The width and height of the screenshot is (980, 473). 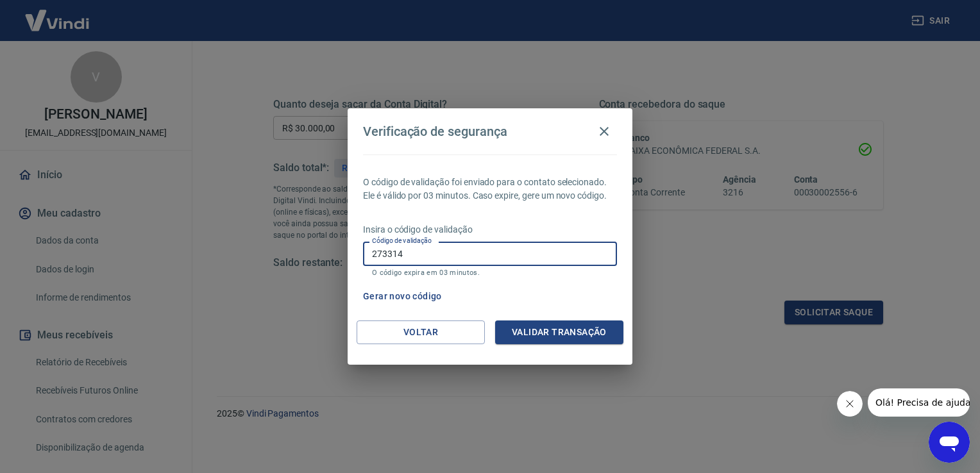 I want to click on p: O código expira em 03 minutos., so click(x=490, y=273).